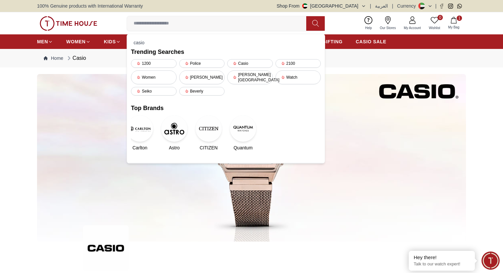  Describe the element at coordinates (226, 108) in the screenshot. I see `h2: Top Brands` at that location.